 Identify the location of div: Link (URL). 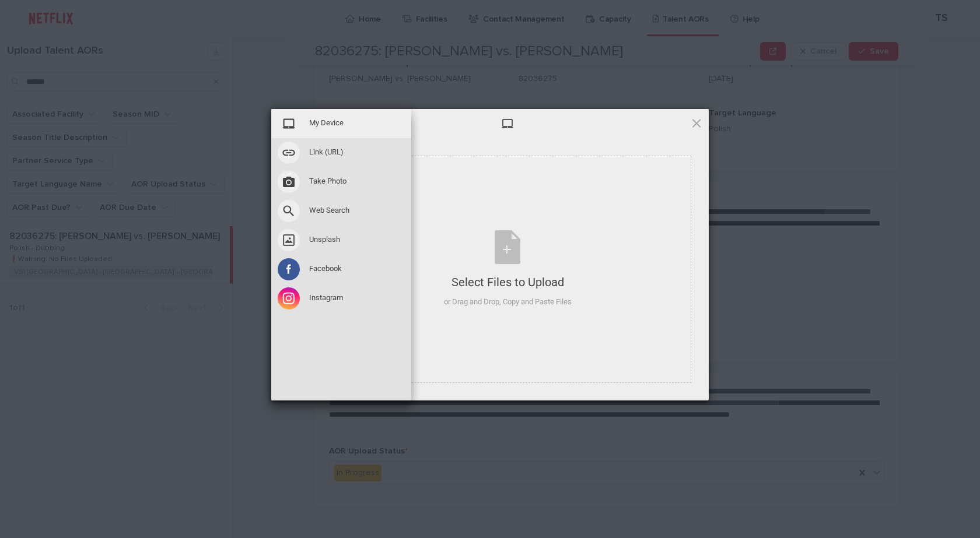
(342, 153).